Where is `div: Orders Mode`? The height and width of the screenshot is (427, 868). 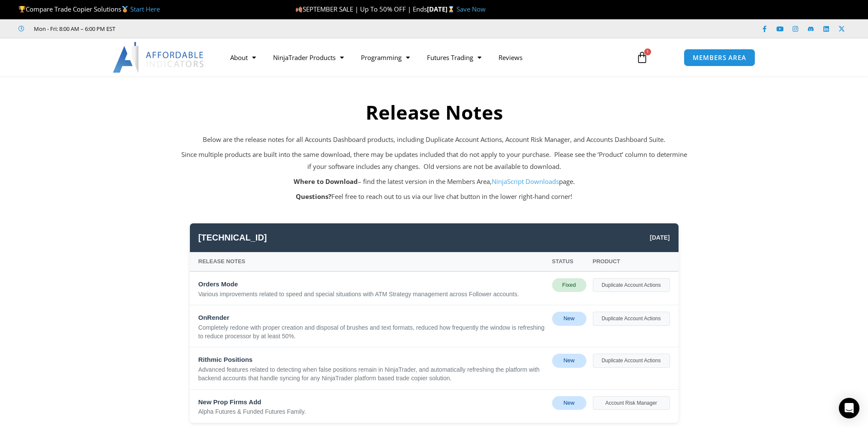 div: Orders Mode is located at coordinates (372, 284).